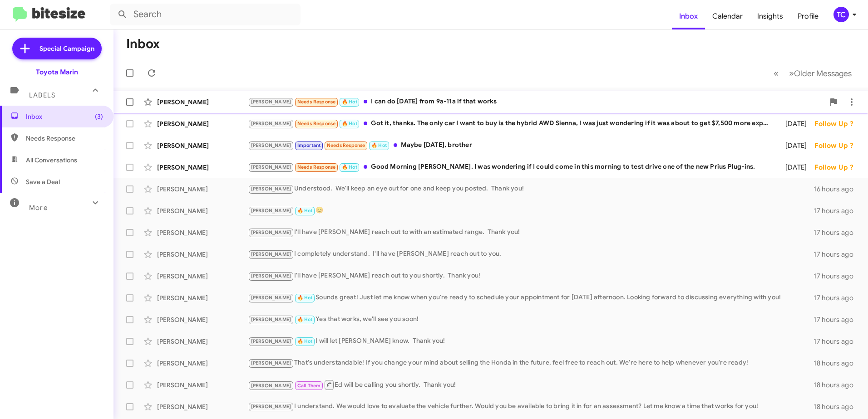 This screenshot has width=868, height=419. I want to click on button: TC, so click(842, 14).